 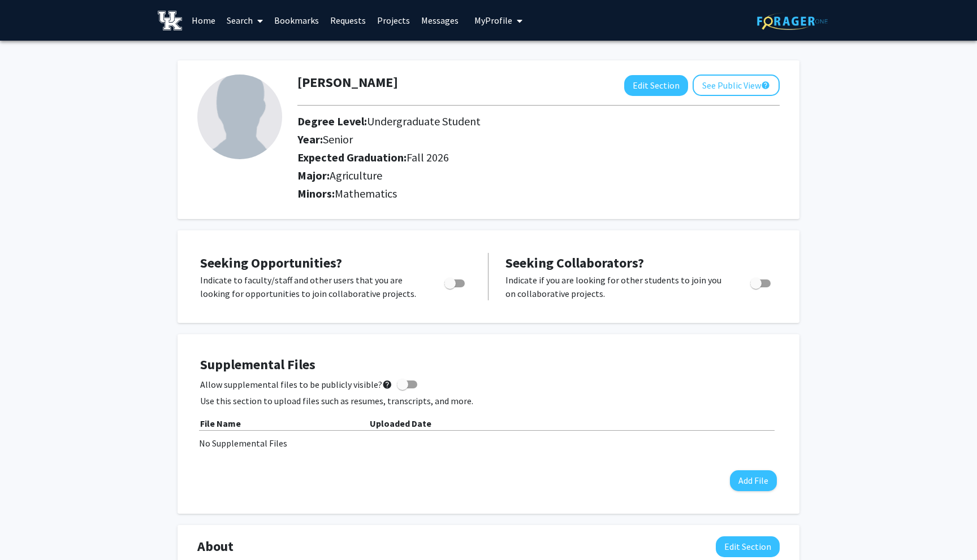 I want to click on h2: Year:, so click(x=509, y=139).